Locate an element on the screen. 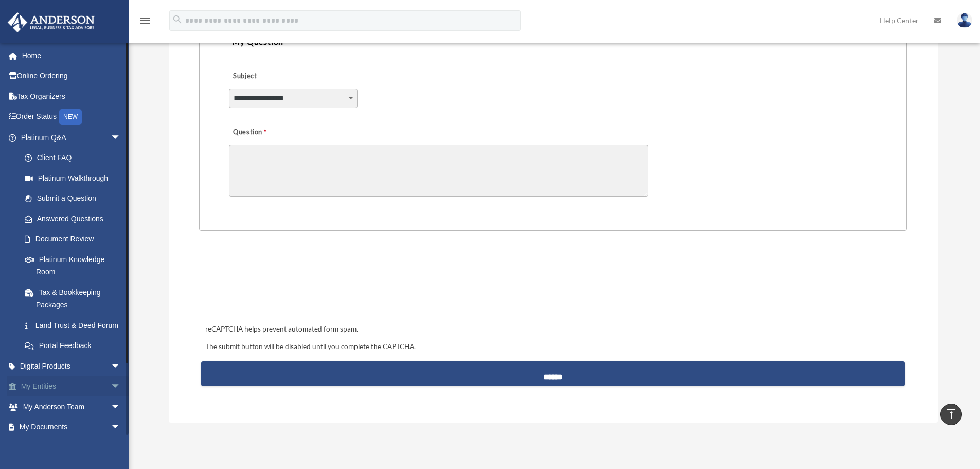 Image resolution: width=980 pixels, height=469 pixels. a: My Anderson Teamarrow_drop_down is located at coordinates (71, 407).